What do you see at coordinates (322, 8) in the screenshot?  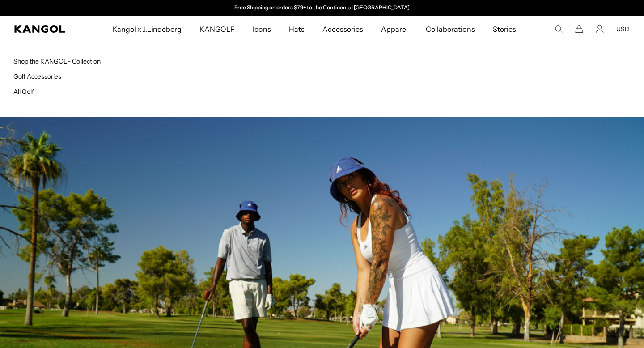 I see `div: Announcement` at bounding box center [322, 8].